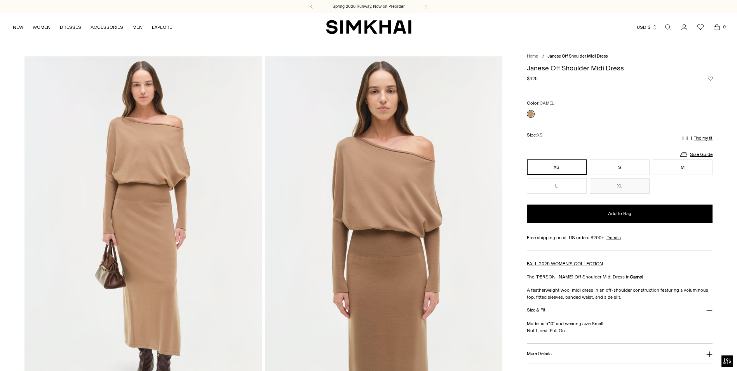 The width and height of the screenshot is (737, 371). I want to click on button: Add to Wishlist, so click(711, 79).